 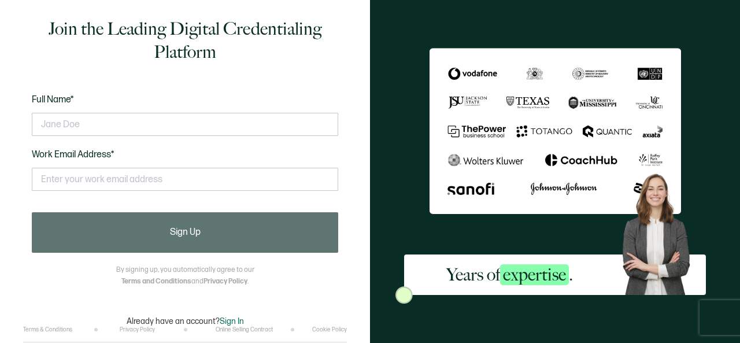 I want to click on h1: Join the Leading Digital Credentialing Platform, so click(x=185, y=40).